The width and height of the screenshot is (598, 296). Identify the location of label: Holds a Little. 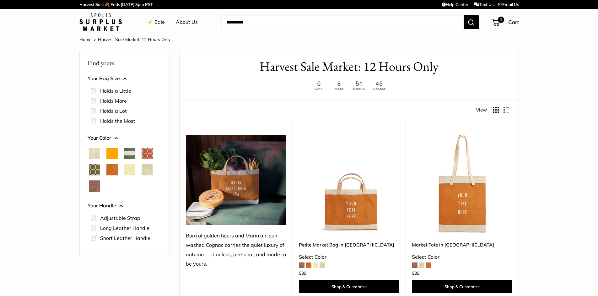
(115, 91).